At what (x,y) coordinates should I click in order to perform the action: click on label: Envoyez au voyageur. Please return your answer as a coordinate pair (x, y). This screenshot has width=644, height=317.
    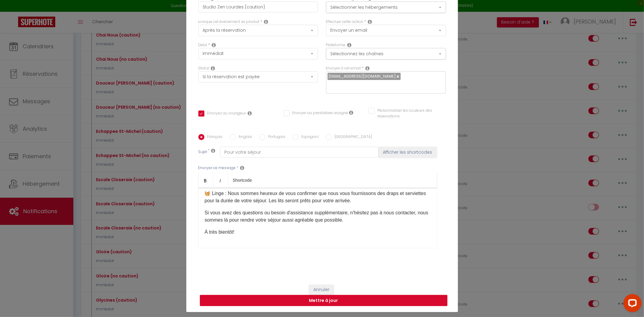
    Looking at the image, I should click on (226, 114).